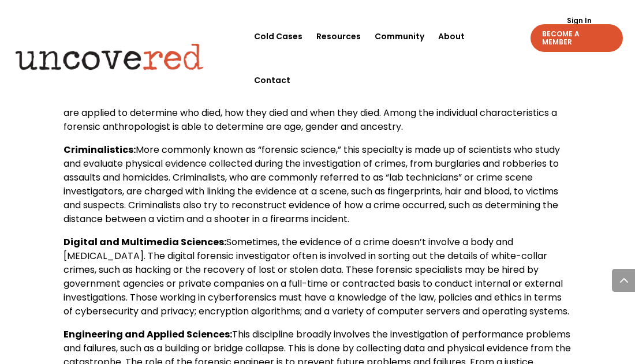 The image size is (635, 364). What do you see at coordinates (451, 36) in the screenshot?
I see `a: About` at bounding box center [451, 36].